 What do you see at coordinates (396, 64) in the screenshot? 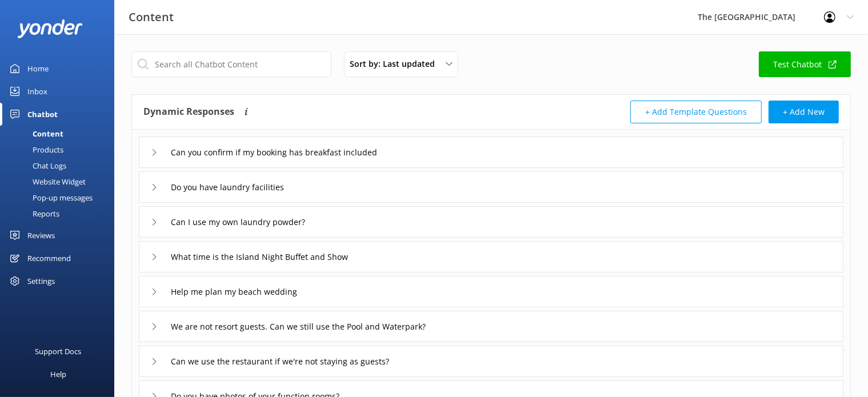
I see `span: Sort by: Last updated` at bounding box center [396, 64].